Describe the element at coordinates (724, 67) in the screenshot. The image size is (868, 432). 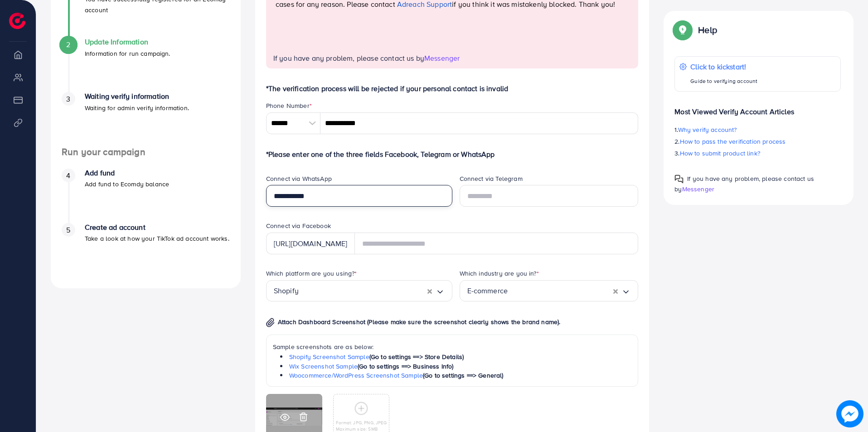
I see `p: Click to kickstart!` at that location.